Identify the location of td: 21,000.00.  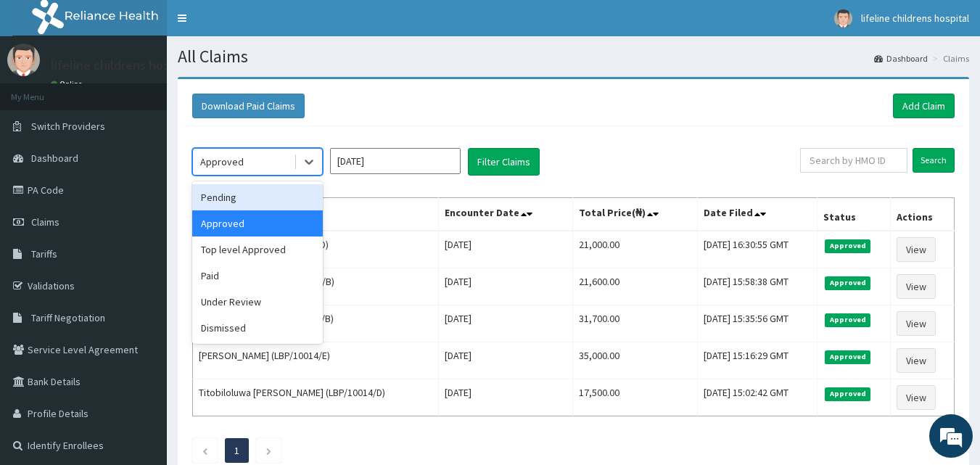
(635, 250).